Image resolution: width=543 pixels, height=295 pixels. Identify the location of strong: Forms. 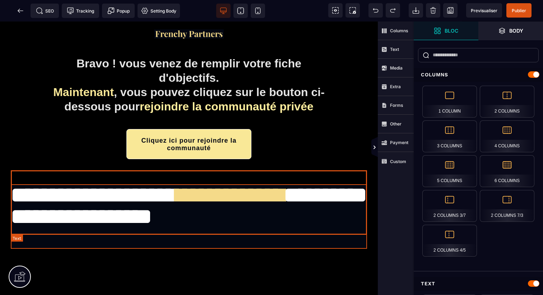
(396, 105).